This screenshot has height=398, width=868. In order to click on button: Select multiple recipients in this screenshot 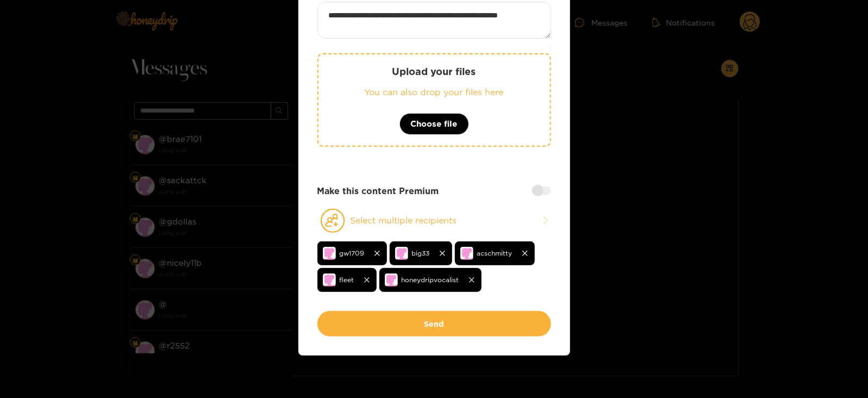, I will do `click(434, 220)`.